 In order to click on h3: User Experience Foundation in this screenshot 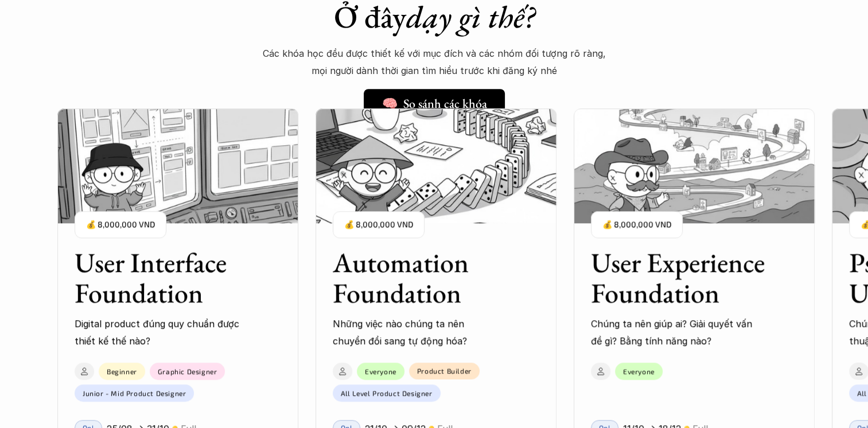, I will do `click(680, 278)`.